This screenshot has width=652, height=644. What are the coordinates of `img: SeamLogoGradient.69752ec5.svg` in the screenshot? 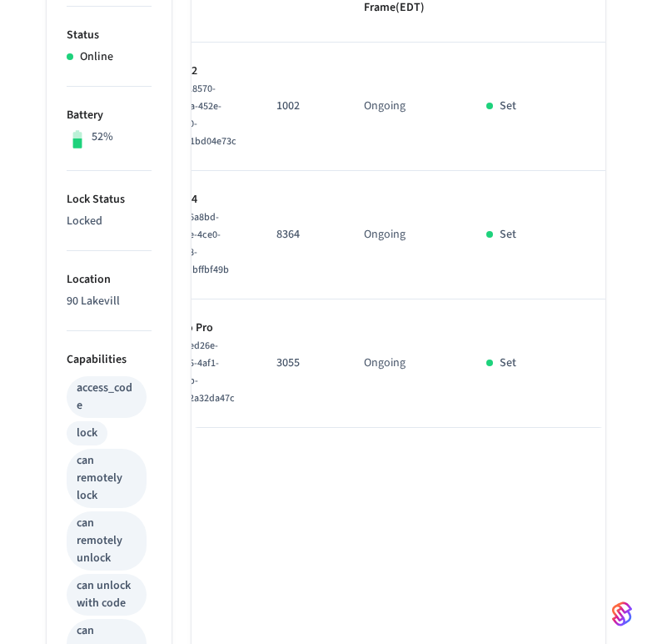 It's located at (622, 614).